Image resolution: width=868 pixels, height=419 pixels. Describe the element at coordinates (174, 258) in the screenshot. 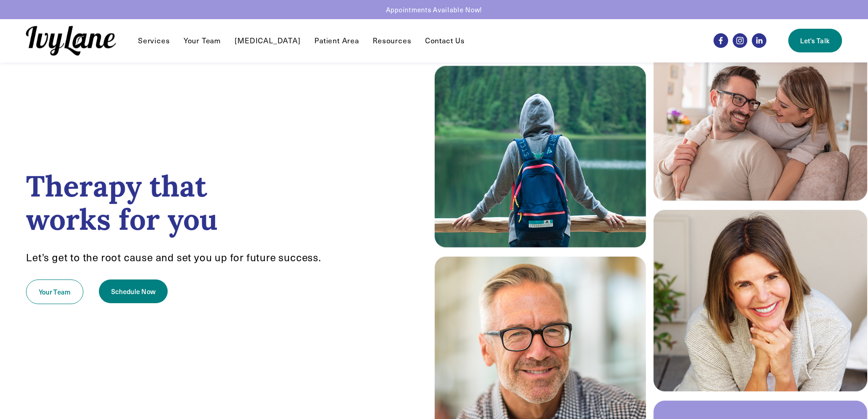

I see `span: Let’s get to the root cause and set you up for future success.` at that location.